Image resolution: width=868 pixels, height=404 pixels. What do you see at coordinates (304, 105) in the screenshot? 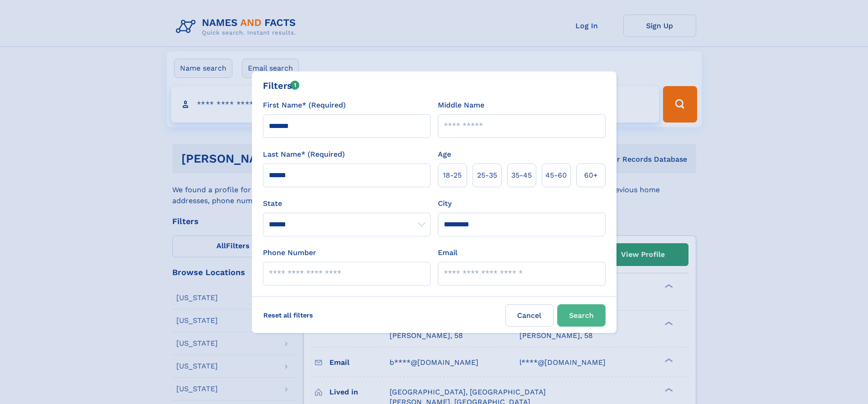
I see `label: First Name* (Required)` at bounding box center [304, 105].